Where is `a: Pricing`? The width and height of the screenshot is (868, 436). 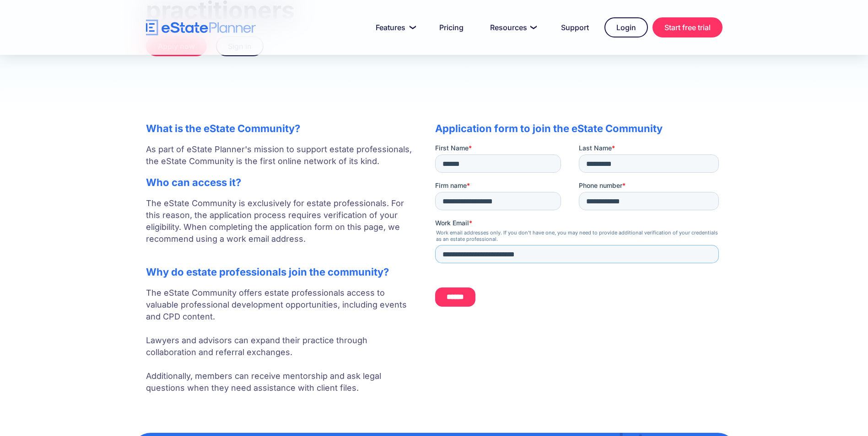 a: Pricing is located at coordinates (451, 27).